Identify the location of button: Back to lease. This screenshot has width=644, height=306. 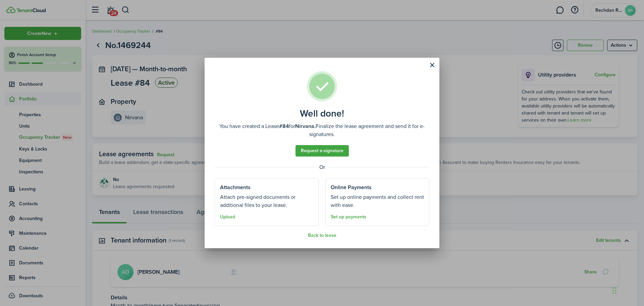
(322, 235).